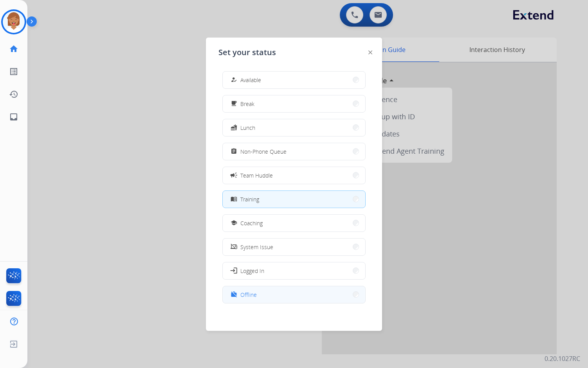 The height and width of the screenshot is (368, 588). I want to click on button: Non-Phone Queue, so click(294, 152).